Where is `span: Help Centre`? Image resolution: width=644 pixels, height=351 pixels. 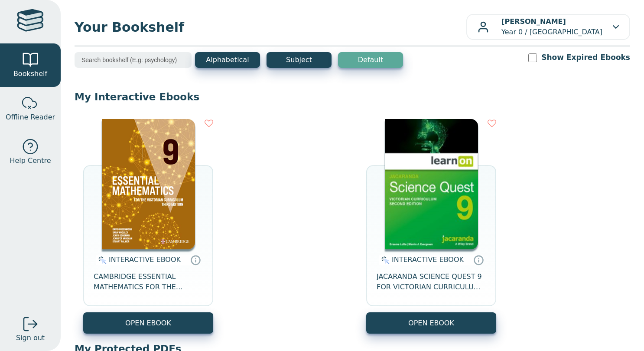
span: Help Centre is located at coordinates (30, 161).